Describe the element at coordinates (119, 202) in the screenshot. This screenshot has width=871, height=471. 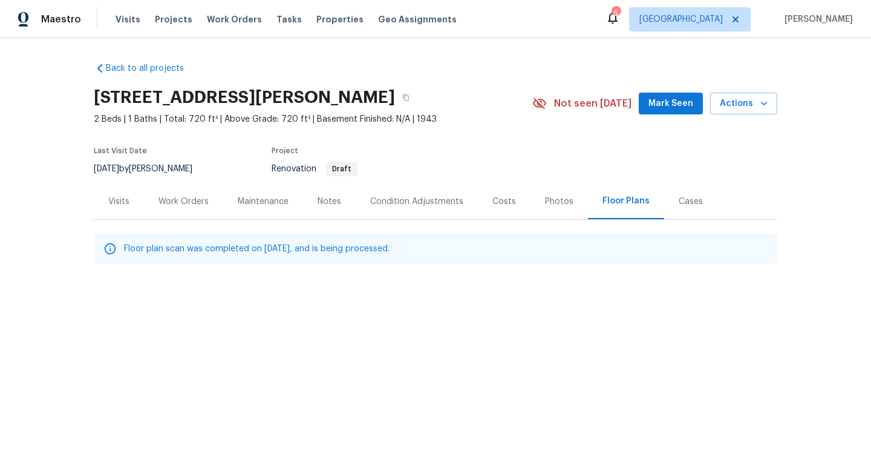
I see `div: Visits` at that location.